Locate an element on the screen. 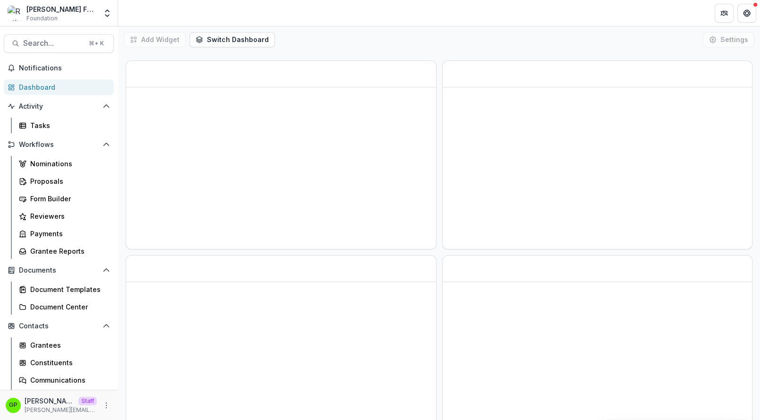 The width and height of the screenshot is (760, 420). div: Reviewers is located at coordinates (68, 216).